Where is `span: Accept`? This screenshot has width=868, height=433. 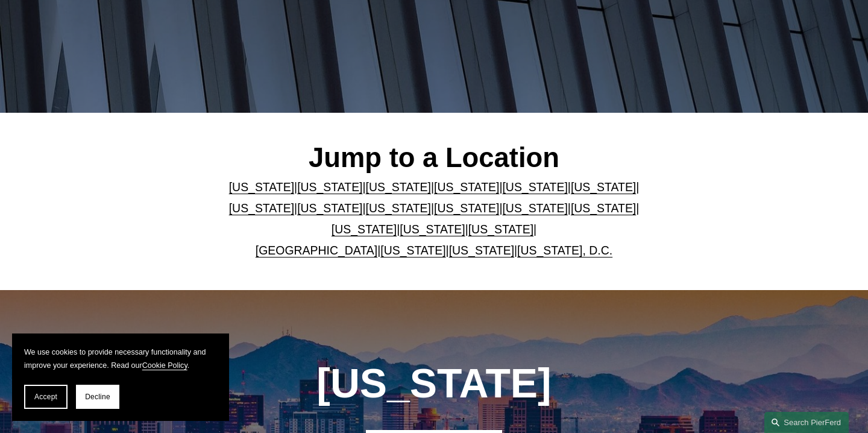 span: Accept is located at coordinates (46, 397).